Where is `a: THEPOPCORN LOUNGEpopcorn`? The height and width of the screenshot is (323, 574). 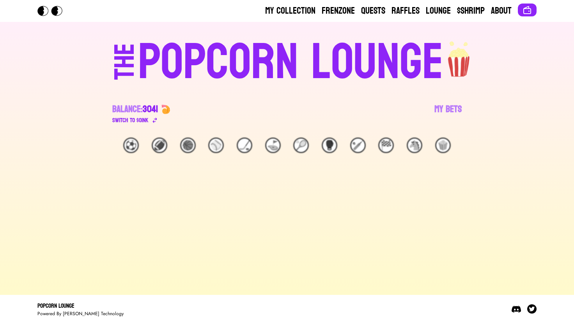 a: THEPOPCORN LOUNGEpopcorn is located at coordinates (287, 61).